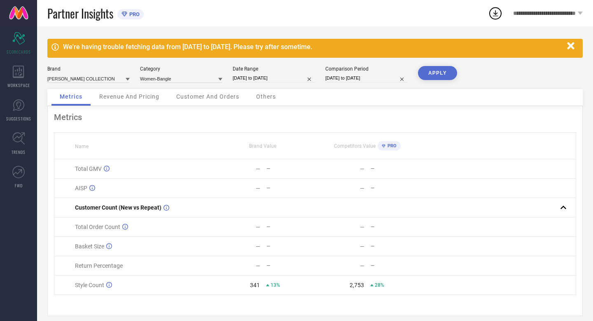 The width and height of the screenshot is (593, 321). What do you see at coordinates (263, 146) in the screenshot?
I see `span: Brand Value` at bounding box center [263, 146].